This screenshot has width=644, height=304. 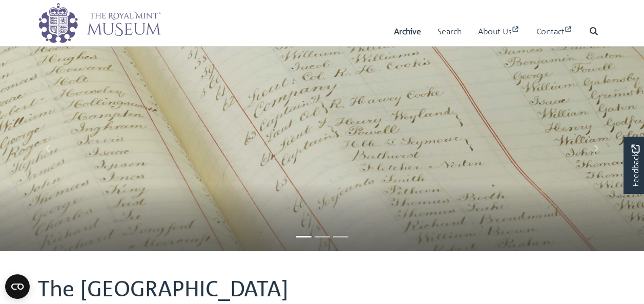 I want to click on img: logo_wide.png, so click(x=100, y=23).